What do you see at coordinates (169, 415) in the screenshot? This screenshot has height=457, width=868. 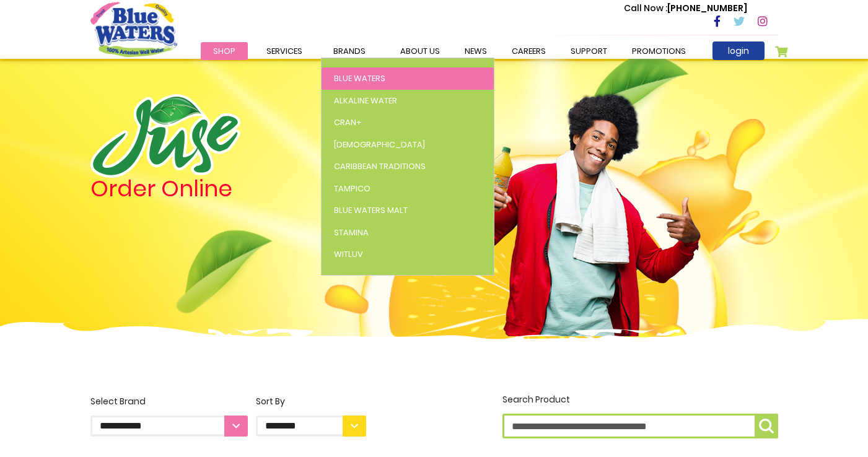 I see `label: Select Brand` at bounding box center [169, 415].